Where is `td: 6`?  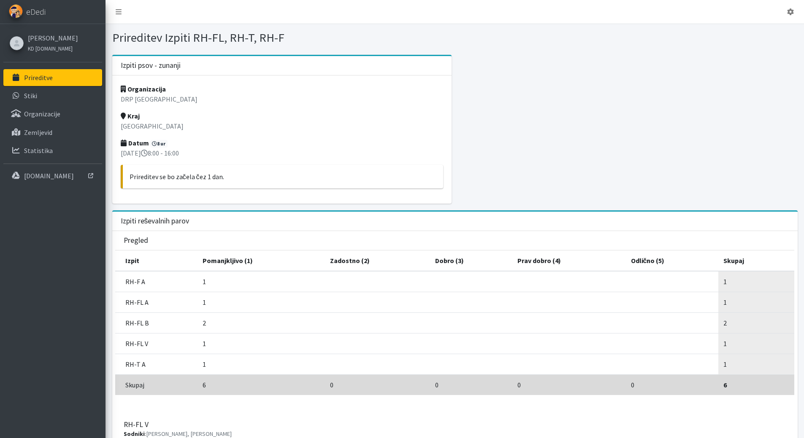
td: 6 is located at coordinates (261, 385).